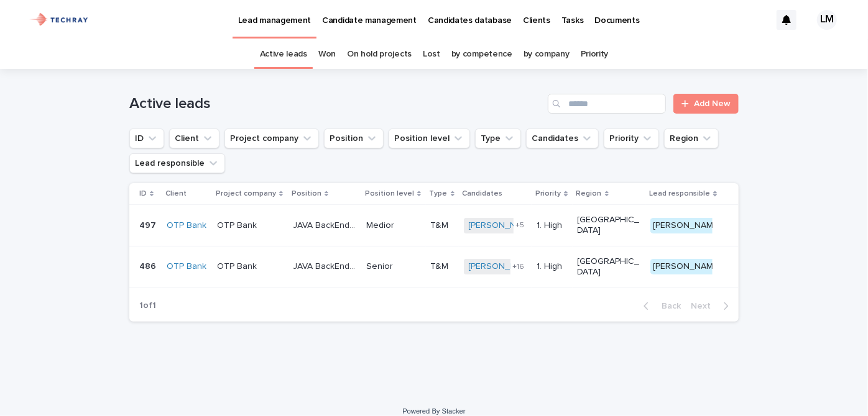 The width and height of the screenshot is (868, 416). What do you see at coordinates (147, 306) in the screenshot?
I see `p: 1 of 1` at bounding box center [147, 306].